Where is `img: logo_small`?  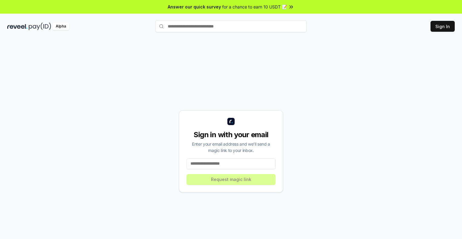 img: logo_small is located at coordinates (231, 122).